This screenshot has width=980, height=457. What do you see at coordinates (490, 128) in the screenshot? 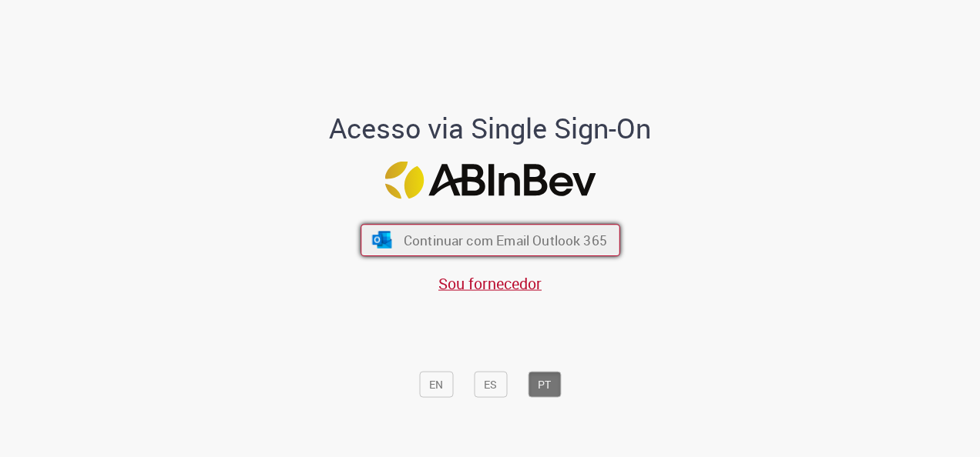
I see `h1: Acesso via Single Sign-On` at bounding box center [490, 128].